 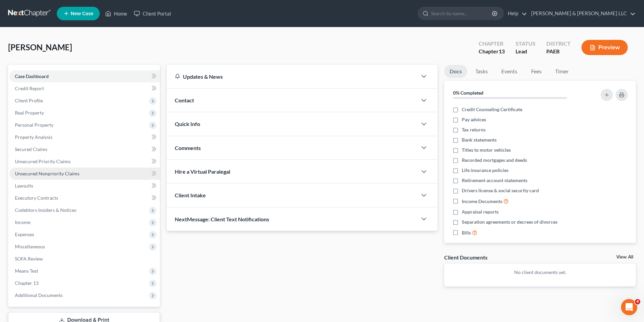 What do you see at coordinates (516, 14) in the screenshot?
I see `a: Help` at bounding box center [516, 14].